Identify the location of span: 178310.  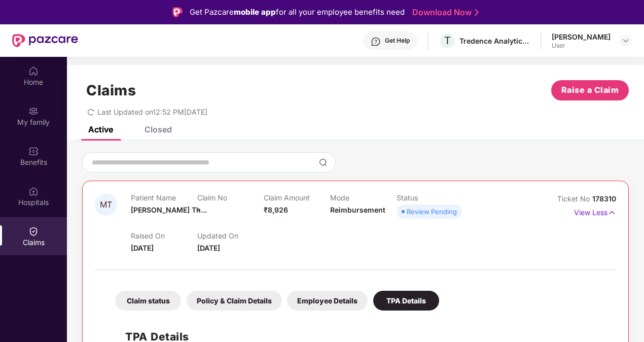
(604, 199).